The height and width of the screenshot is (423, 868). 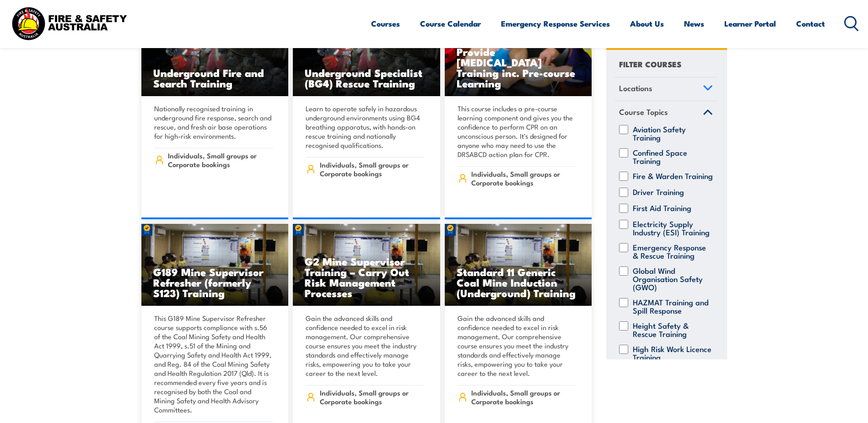 I want to click on label: Driver Training, so click(x=658, y=192).